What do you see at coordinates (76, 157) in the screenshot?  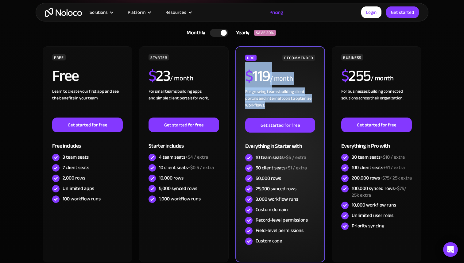 I see `div: 3 team seats` at bounding box center [76, 157].